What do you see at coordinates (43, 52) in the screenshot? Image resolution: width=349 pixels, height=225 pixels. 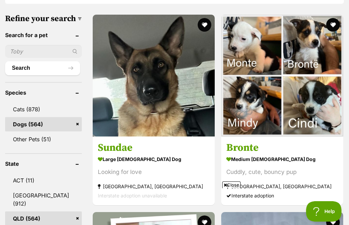 I see `input: Toby` at bounding box center [43, 52].